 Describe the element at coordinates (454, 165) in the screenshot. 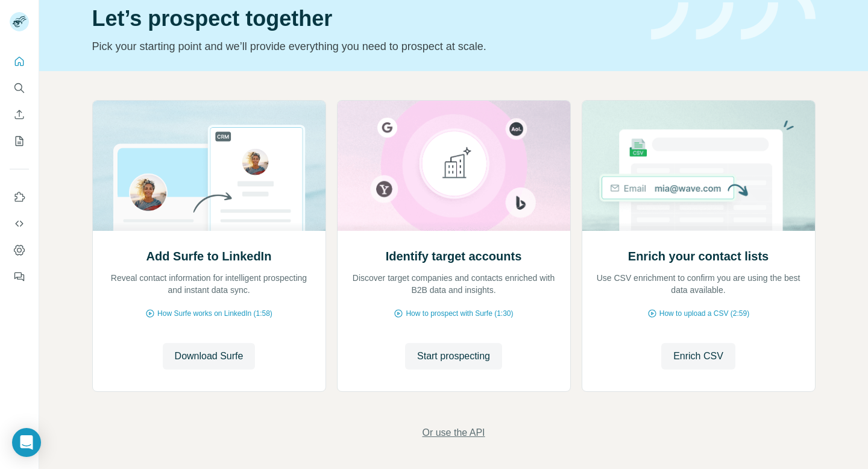

I see `img: Identify target accounts` at that location.